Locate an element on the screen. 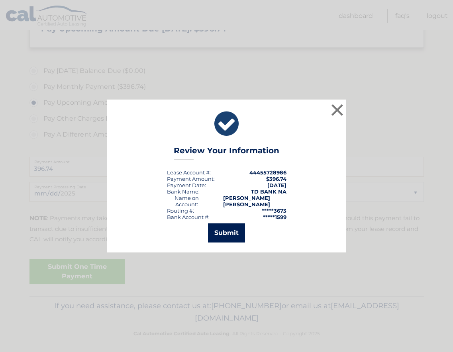 The height and width of the screenshot is (352, 453). strong: TD BANK NA is located at coordinates (268, 192).